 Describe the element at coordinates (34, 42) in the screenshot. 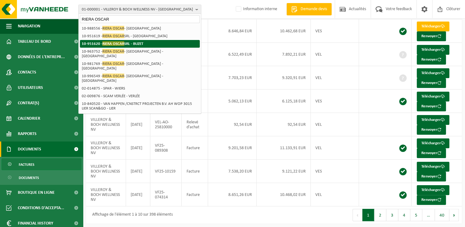

I see `span: Tableau de bord` at that location.